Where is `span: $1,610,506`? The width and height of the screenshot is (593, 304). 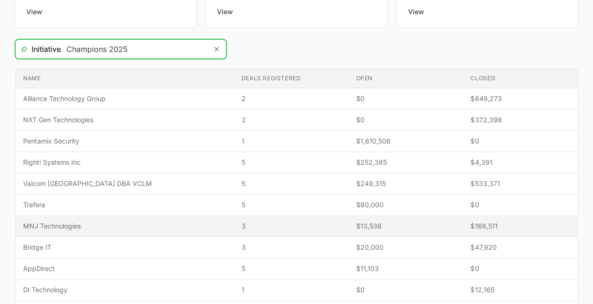 span: $1,610,506 is located at coordinates (405, 141).